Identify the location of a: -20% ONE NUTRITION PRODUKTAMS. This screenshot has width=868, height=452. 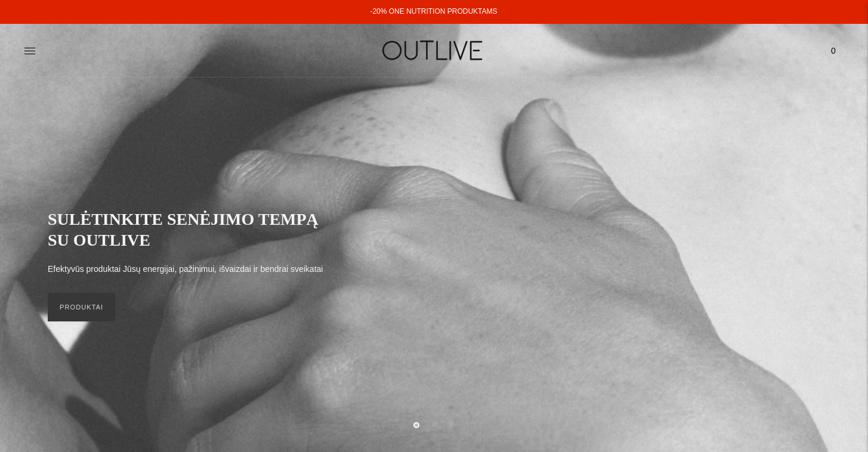
(433, 11).